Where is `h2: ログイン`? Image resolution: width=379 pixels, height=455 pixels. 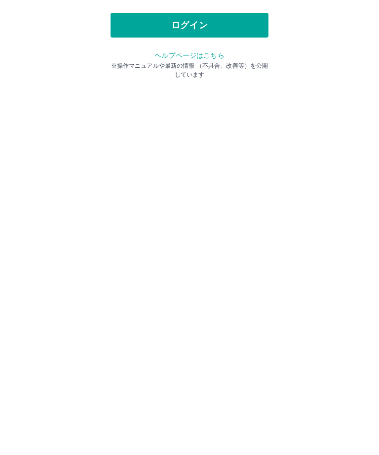 h2: ログイン is located at coordinates (190, 72).